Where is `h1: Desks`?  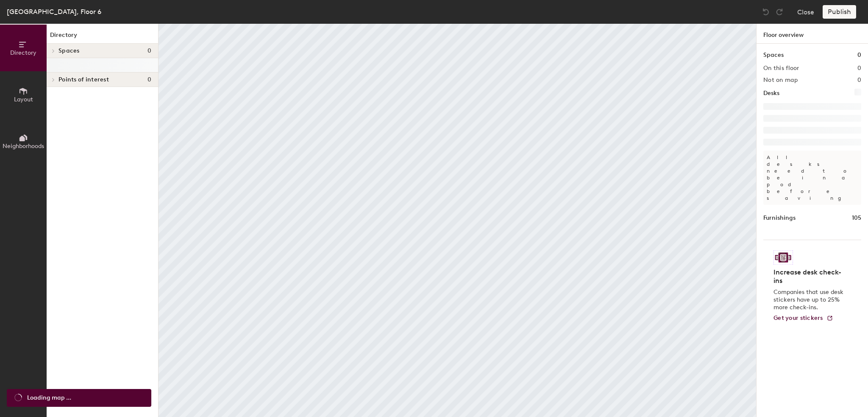
h1: Desks is located at coordinates (771, 93).